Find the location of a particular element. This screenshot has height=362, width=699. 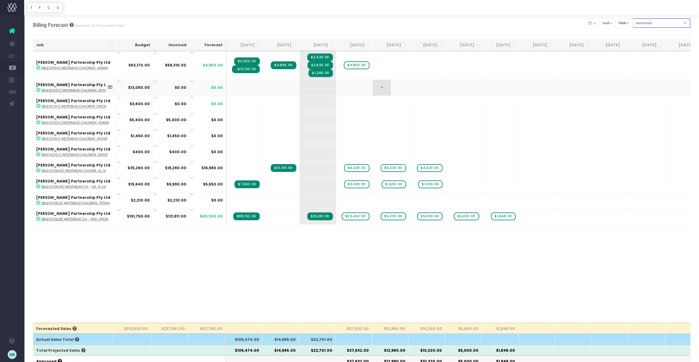

span: Streamtime Invoice: INV-1354 – Westmead Children's Hopsital 07 PSB: Construction Admin is located at coordinates (321, 73).